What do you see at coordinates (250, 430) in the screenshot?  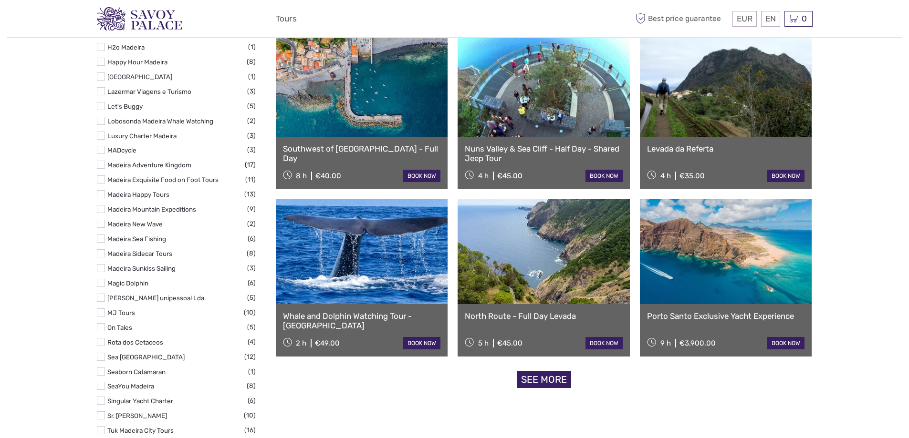 I see `span: (16)` at bounding box center [250, 430].